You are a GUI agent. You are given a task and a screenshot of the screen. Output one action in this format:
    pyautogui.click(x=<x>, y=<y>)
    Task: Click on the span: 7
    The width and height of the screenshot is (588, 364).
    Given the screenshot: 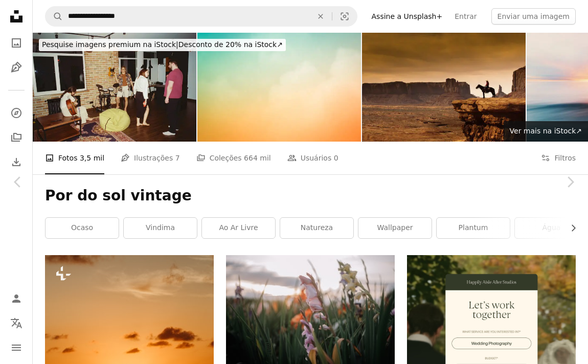 What is the action you would take?
    pyautogui.click(x=178, y=158)
    